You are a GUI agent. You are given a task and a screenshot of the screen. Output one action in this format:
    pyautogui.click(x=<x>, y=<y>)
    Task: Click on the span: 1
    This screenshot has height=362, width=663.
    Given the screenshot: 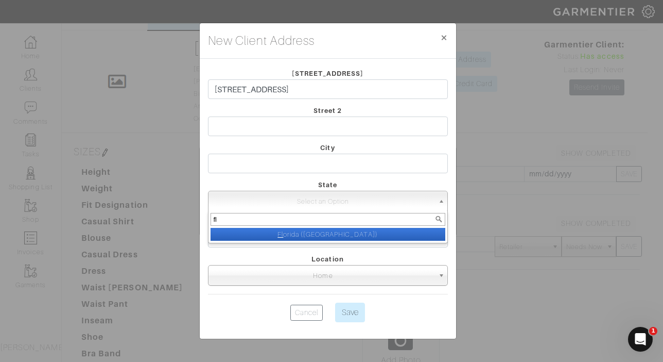 What is the action you would take?
    pyautogui.click(x=654, y=331)
    